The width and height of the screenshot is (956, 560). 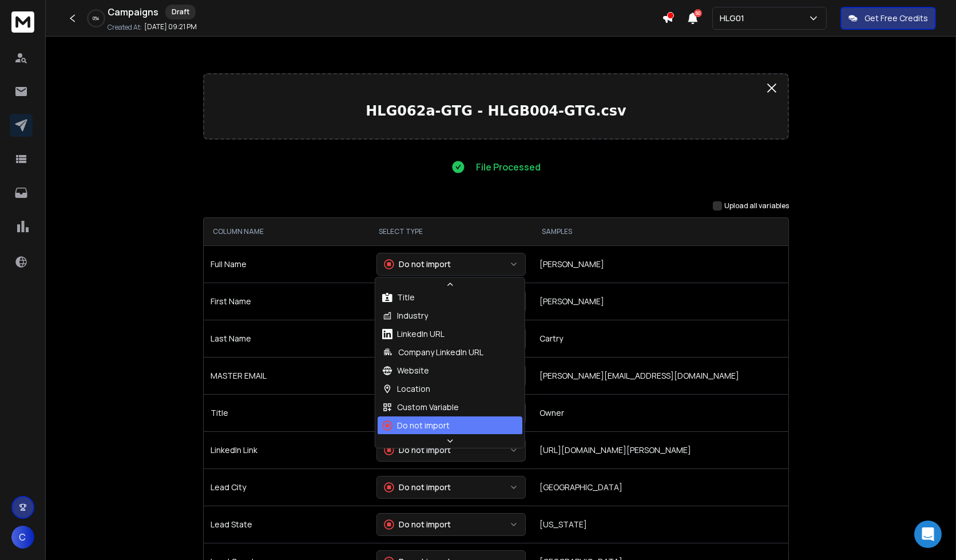 What do you see at coordinates (287, 263) in the screenshot?
I see `td: Full Name` at bounding box center [287, 263].